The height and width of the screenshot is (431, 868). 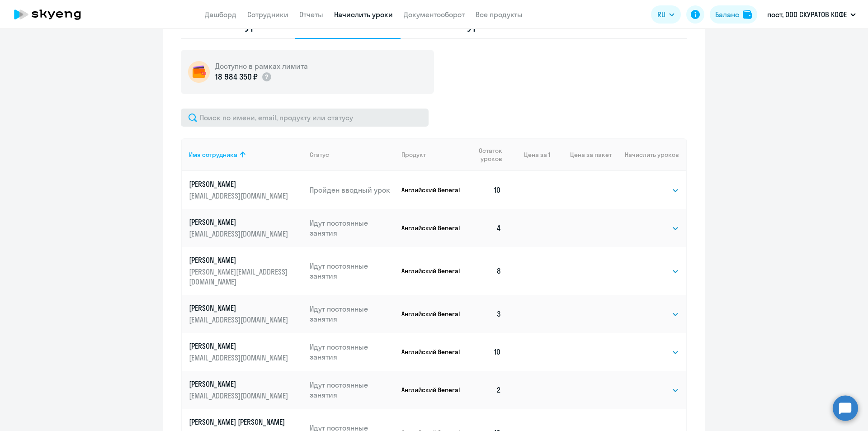 What do you see at coordinates (199, 72) in the screenshot?
I see `img: wallet-circle.png` at bounding box center [199, 72].